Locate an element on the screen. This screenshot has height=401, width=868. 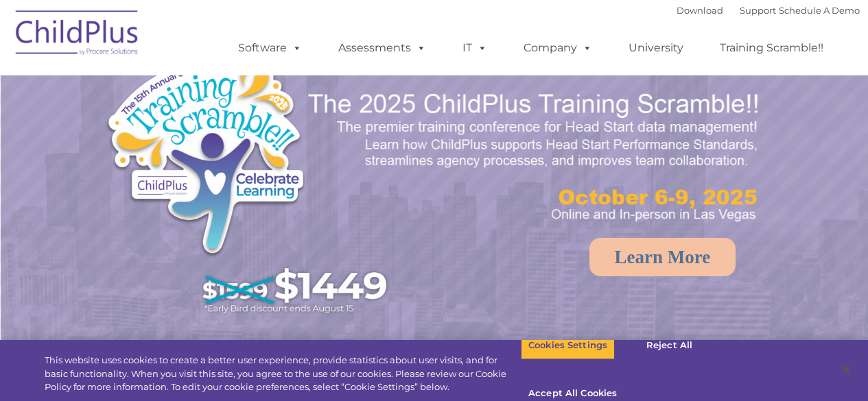
a: Training Scramble!! is located at coordinates (771, 48).